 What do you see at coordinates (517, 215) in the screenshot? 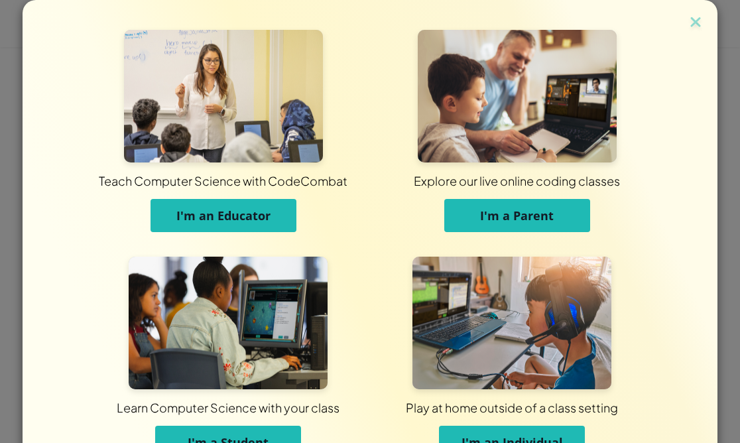
I see `button: I'm a Parent` at bounding box center [517, 215].